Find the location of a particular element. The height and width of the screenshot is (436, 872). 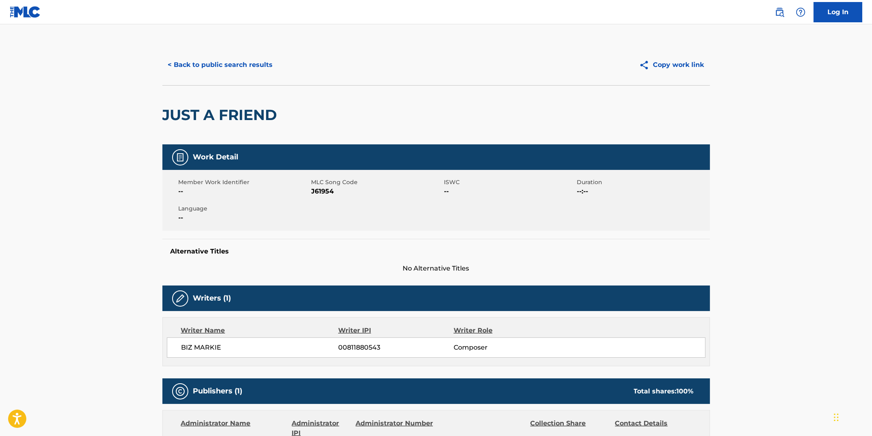

img: Publishers is located at coordinates (180, 391).